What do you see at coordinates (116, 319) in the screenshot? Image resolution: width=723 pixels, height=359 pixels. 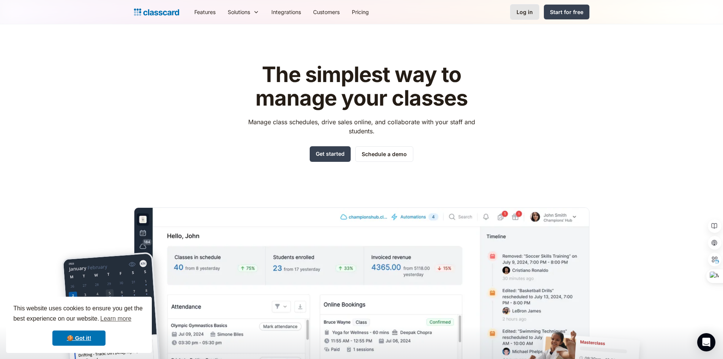 I see `a: learn more about cookies` at bounding box center [116, 319].